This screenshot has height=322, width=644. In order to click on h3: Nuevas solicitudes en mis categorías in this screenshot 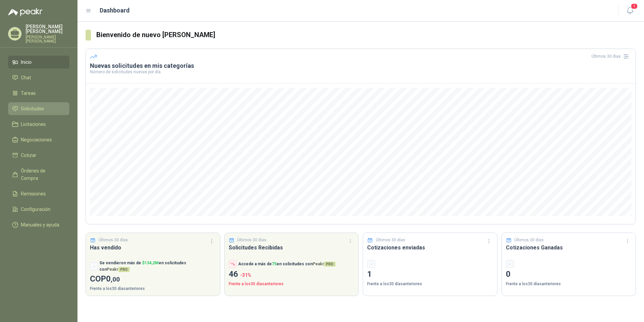, I will do `click(361, 66)`.